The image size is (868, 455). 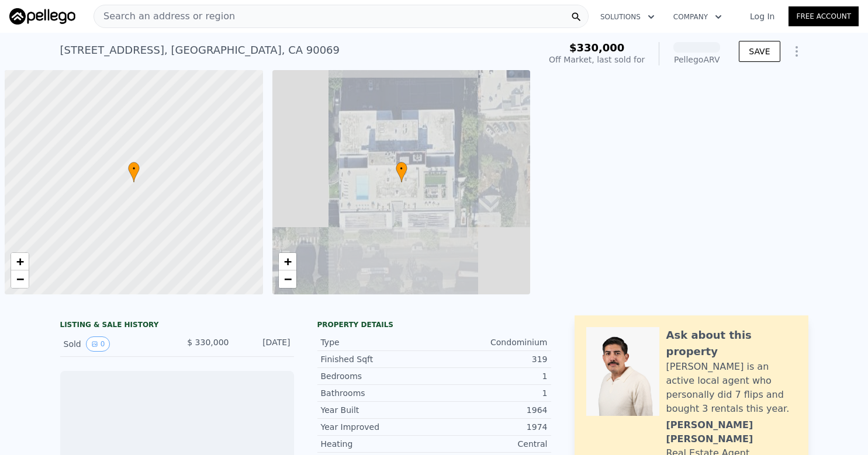 What do you see at coordinates (596, 60) in the screenshot?
I see `div: Off Market, last sold for` at bounding box center [596, 60].